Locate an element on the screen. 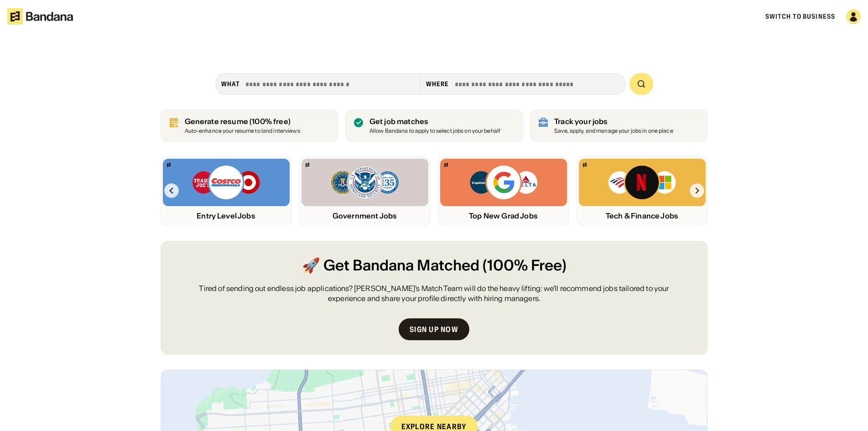 This screenshot has width=868, height=431. div: Where is located at coordinates (437, 84).